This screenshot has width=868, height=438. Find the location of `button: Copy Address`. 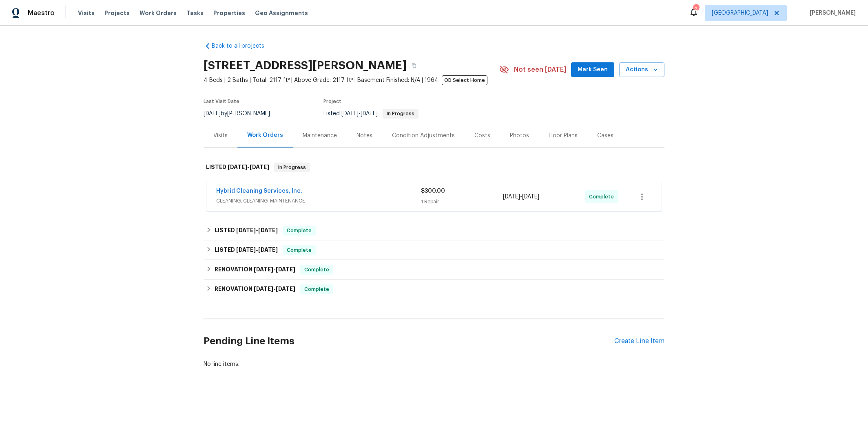

button: Copy Address is located at coordinates (414, 65).